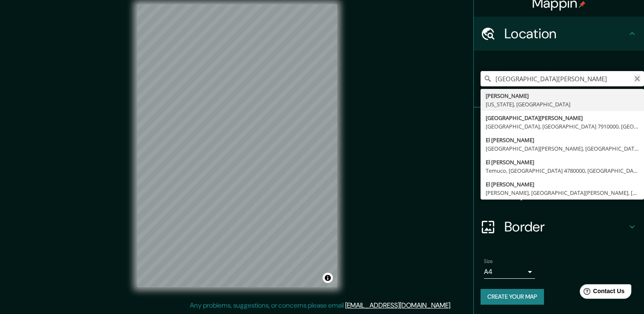 The image size is (644, 314). I want to click on span: Contact Us, so click(40, 10).